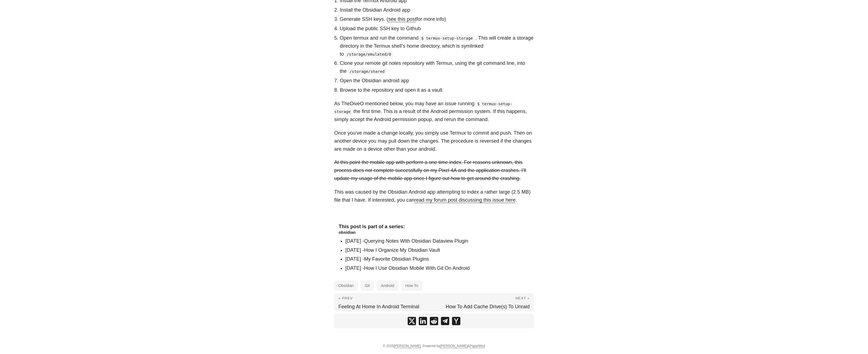 The width and height of the screenshot is (868, 354). I want to click on a: share How I Use Obsidian Mobile With Git On Android on reddit, so click(434, 321).